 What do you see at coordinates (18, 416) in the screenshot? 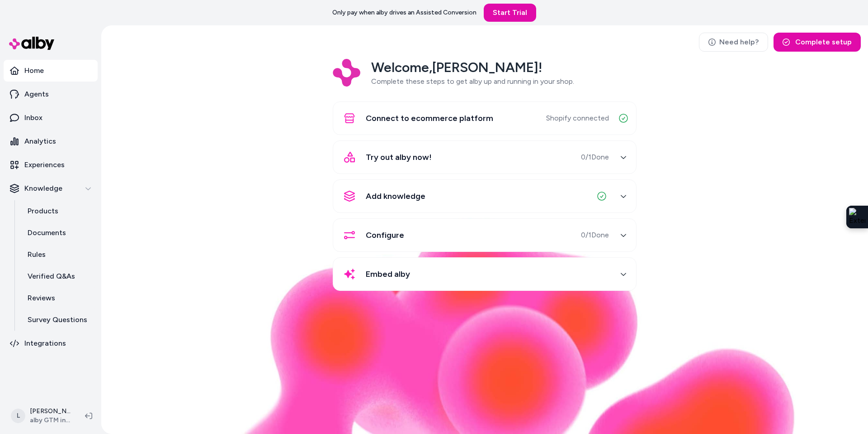
I see `span: L` at bounding box center [18, 416].